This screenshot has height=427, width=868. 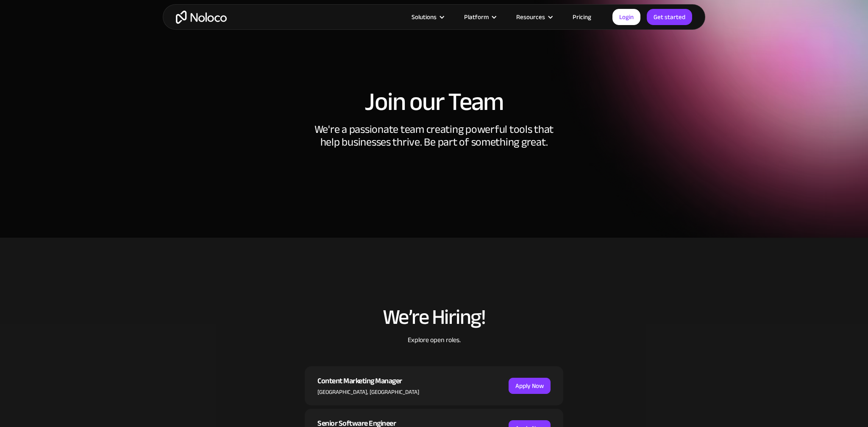 I want to click on h2: We’re Hiring!, so click(x=434, y=317).